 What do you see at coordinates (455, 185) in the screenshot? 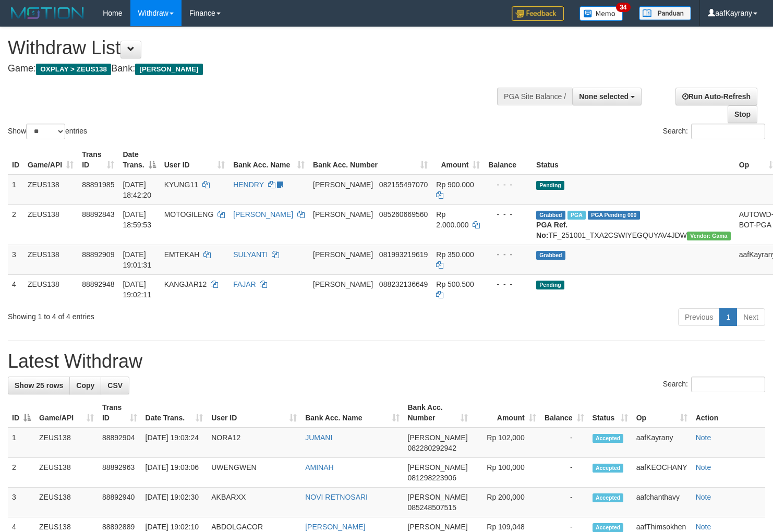
I see `span: Rp 900.000` at bounding box center [455, 185].